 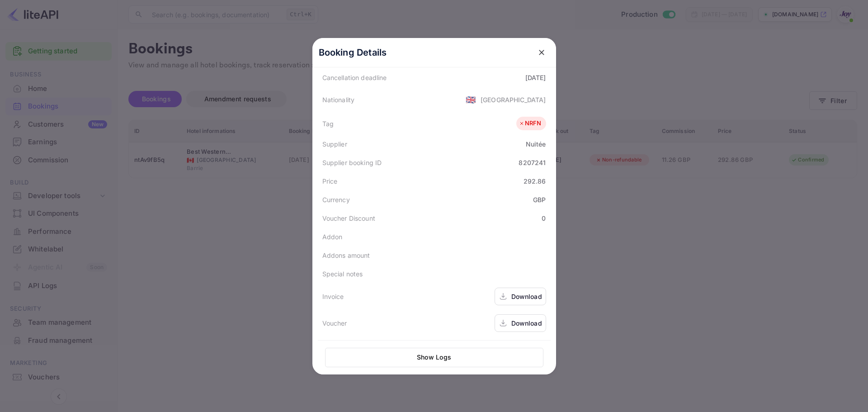 What do you see at coordinates (334, 323) in the screenshot?
I see `div: Voucher` at bounding box center [334, 323].